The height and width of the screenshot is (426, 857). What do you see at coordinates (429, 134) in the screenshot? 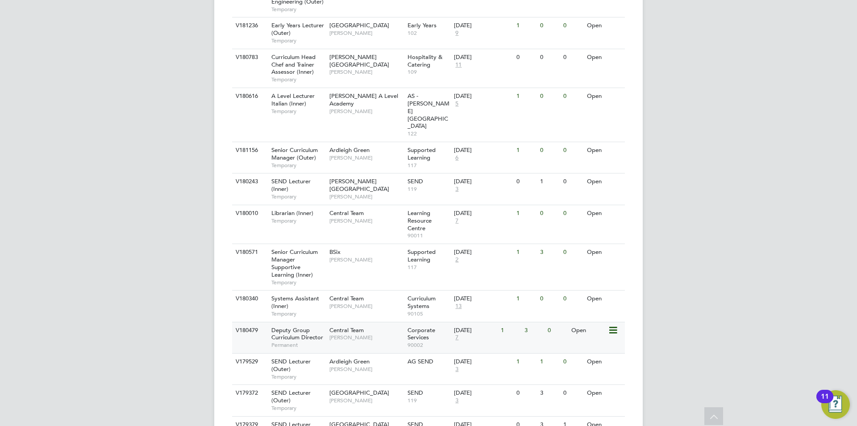
I see `span: 122` at bounding box center [429, 134].